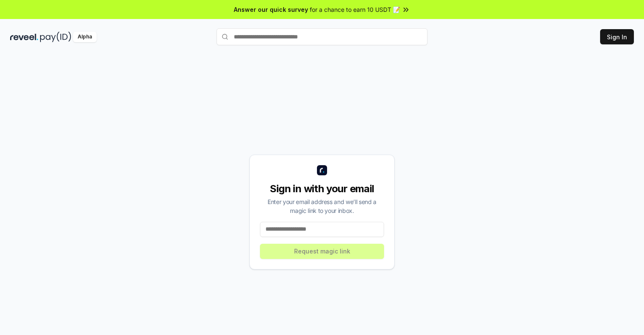  What do you see at coordinates (24, 37) in the screenshot?
I see `img: reveel_dark` at bounding box center [24, 37].